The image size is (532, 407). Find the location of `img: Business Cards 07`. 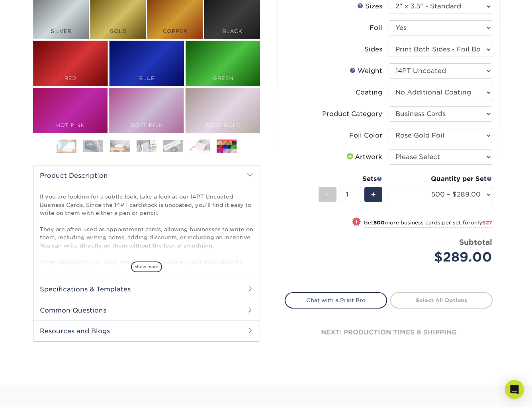

img: Business Cards 07 is located at coordinates (226, 147).